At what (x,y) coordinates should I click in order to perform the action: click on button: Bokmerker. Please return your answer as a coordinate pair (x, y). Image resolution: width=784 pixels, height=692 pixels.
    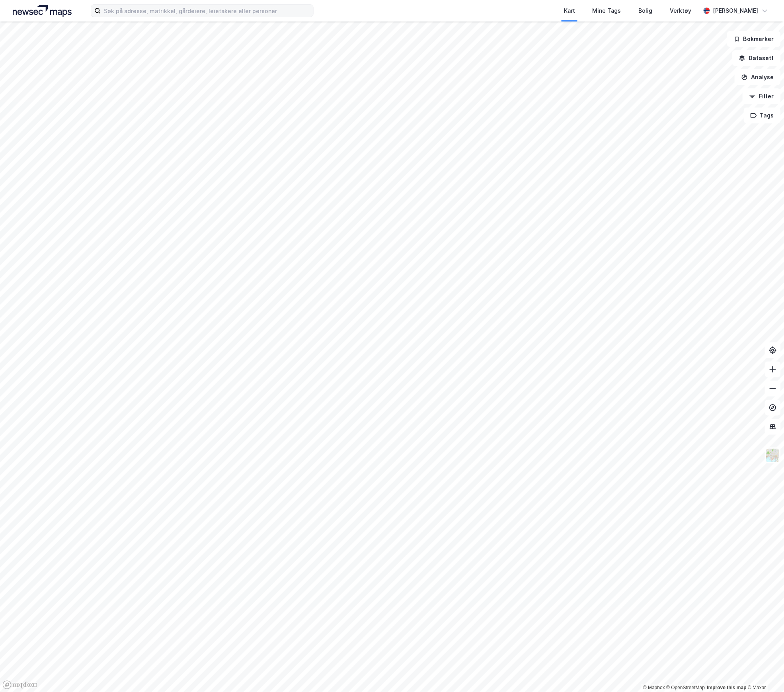
    Looking at the image, I should click on (753, 39).